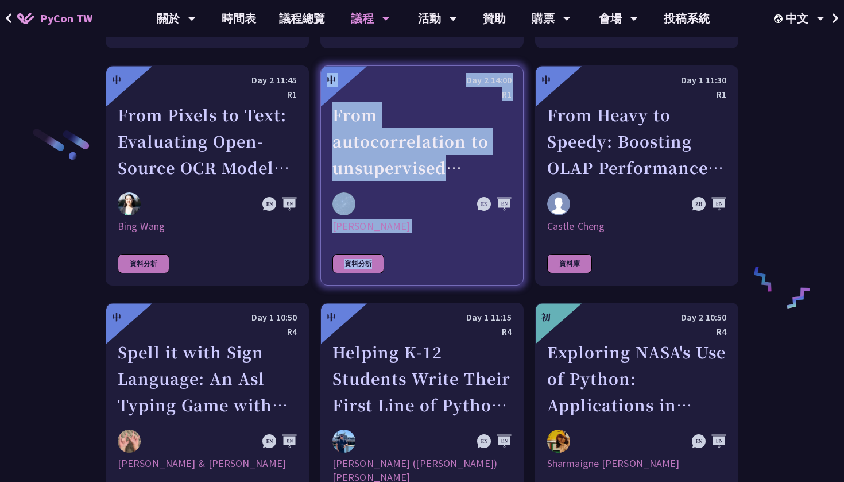 The width and height of the screenshot is (844, 482). Describe the element at coordinates (207, 80) in the screenshot. I see `div: Day 2 11:45` at that location.